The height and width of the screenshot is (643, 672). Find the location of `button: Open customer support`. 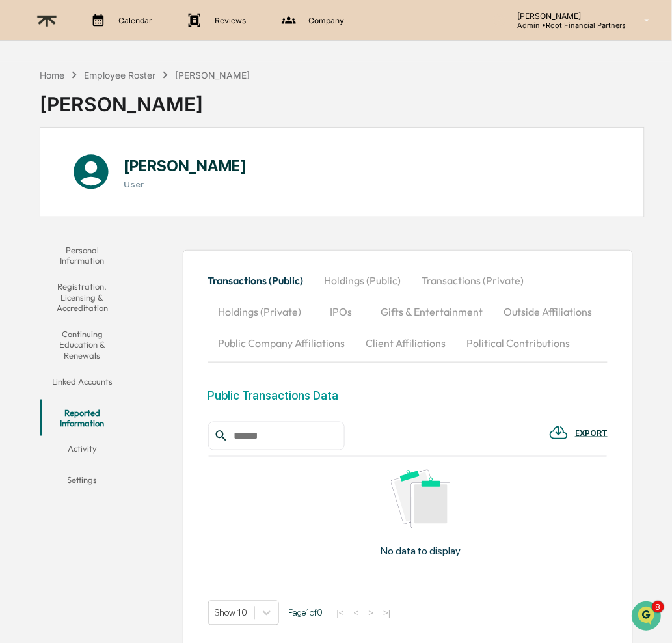

button: Open customer support is located at coordinates (16, 16).